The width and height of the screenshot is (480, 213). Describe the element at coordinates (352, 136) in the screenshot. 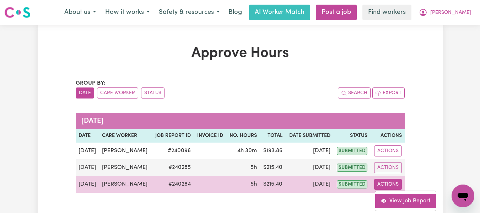

I see `th: Status` at that location.